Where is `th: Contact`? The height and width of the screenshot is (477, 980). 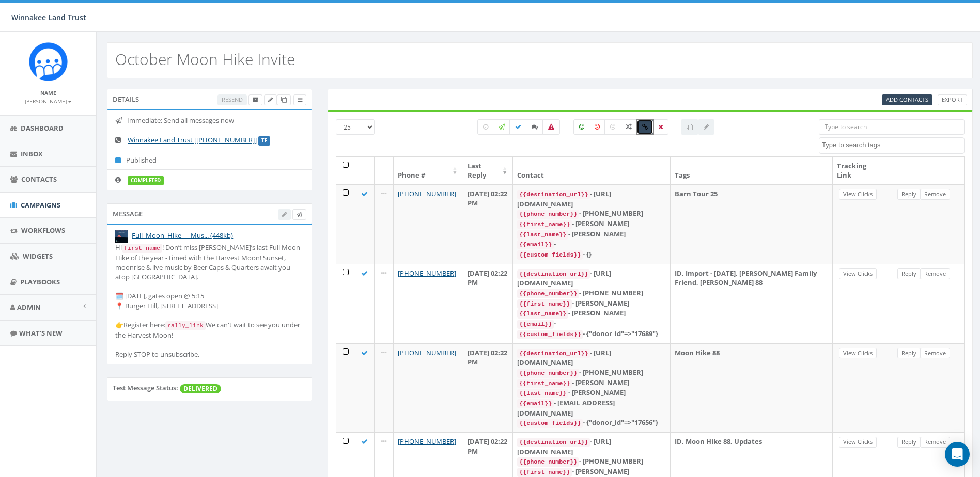
th: Contact is located at coordinates (591, 171).